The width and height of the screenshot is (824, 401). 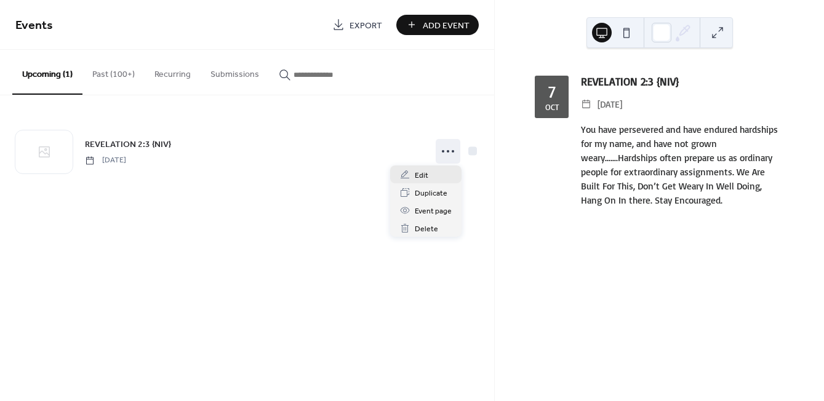 What do you see at coordinates (128, 145) in the screenshot?
I see `span: REVELATION 2:3 {NIV}` at bounding box center [128, 145].